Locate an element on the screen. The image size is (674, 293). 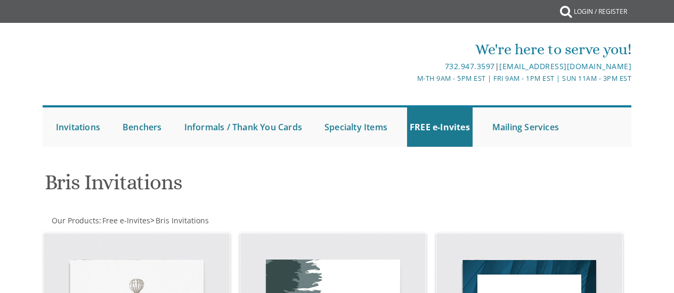
a: Informals / Thank You Cards is located at coordinates (243, 127).